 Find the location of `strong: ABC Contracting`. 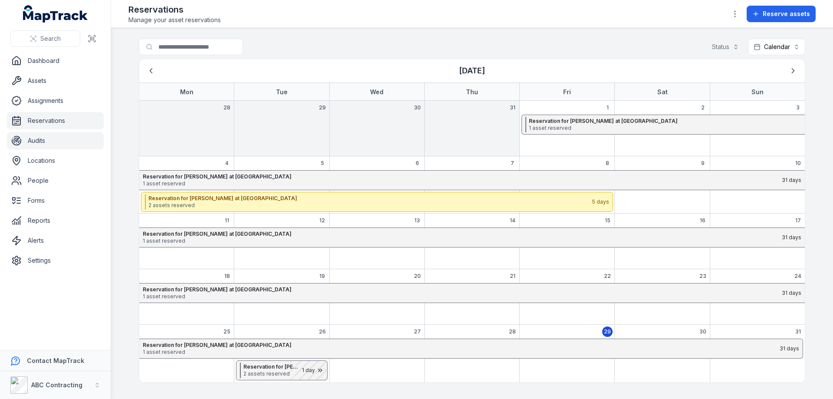

strong: ABC Contracting is located at coordinates (57, 384).